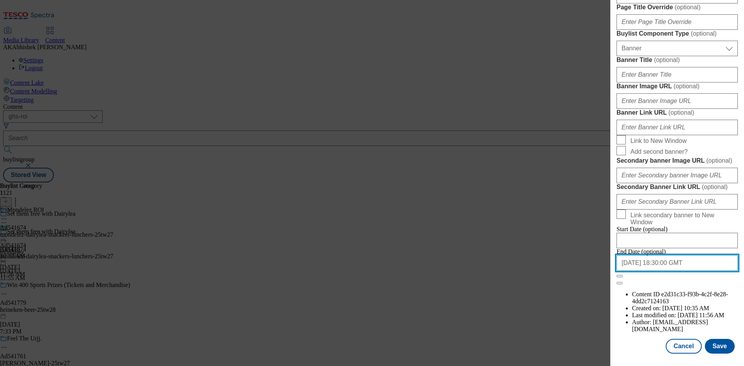  What do you see at coordinates (659, 141) in the screenshot?
I see `span: Link to New Window` at bounding box center [659, 141].